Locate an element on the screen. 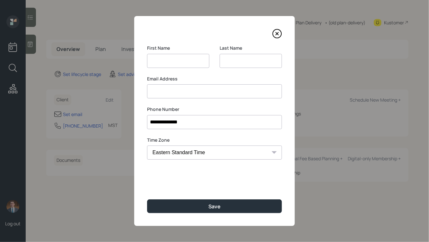 The image size is (429, 242). label: First Name is located at coordinates (178, 48).